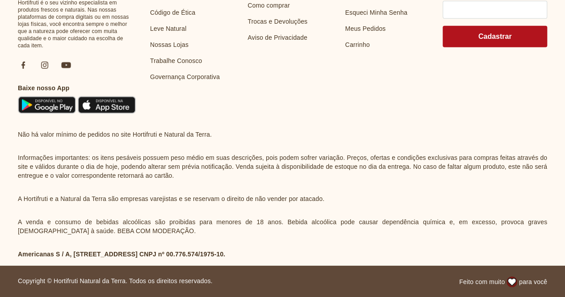  I want to click on button: Cadastrar, so click(495, 37).